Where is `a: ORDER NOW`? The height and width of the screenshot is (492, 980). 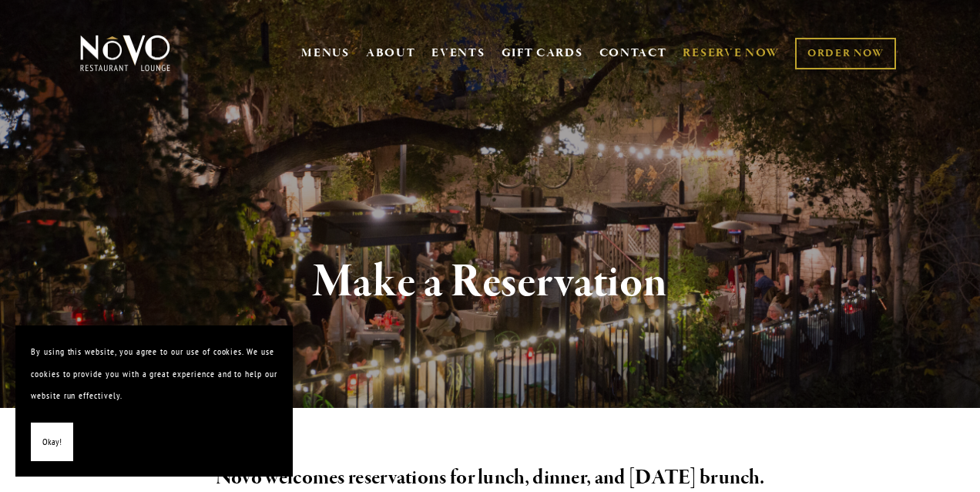 a: ORDER NOW is located at coordinates (845, 53).